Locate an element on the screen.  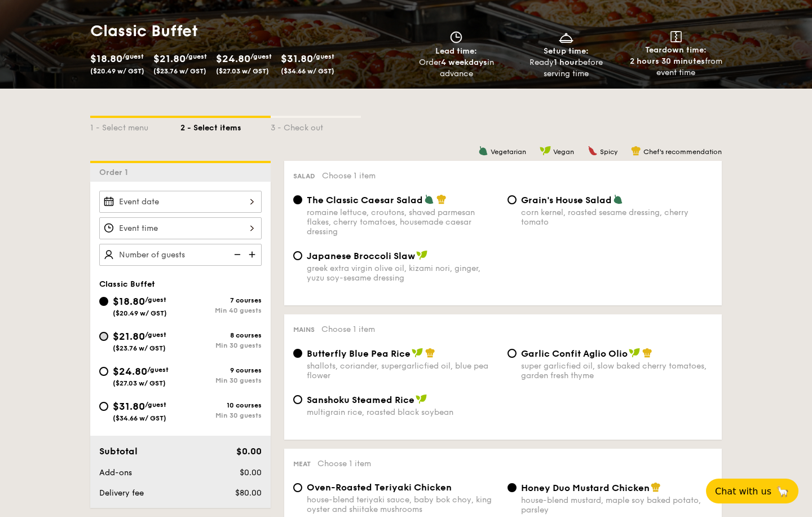
button: Chat with us🦙 is located at coordinates (752, 491).